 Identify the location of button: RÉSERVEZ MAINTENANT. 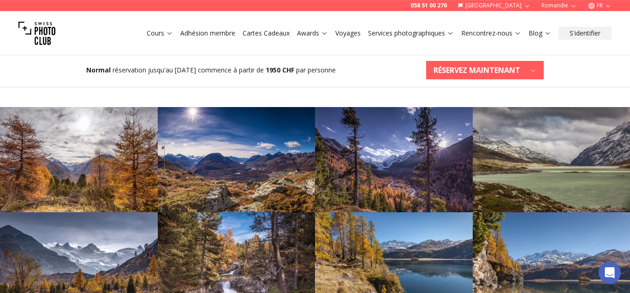
(485, 70).